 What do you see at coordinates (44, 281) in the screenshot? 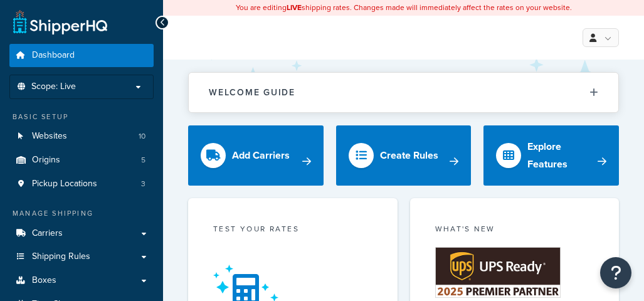
I see `span: Boxes` at bounding box center [44, 281].